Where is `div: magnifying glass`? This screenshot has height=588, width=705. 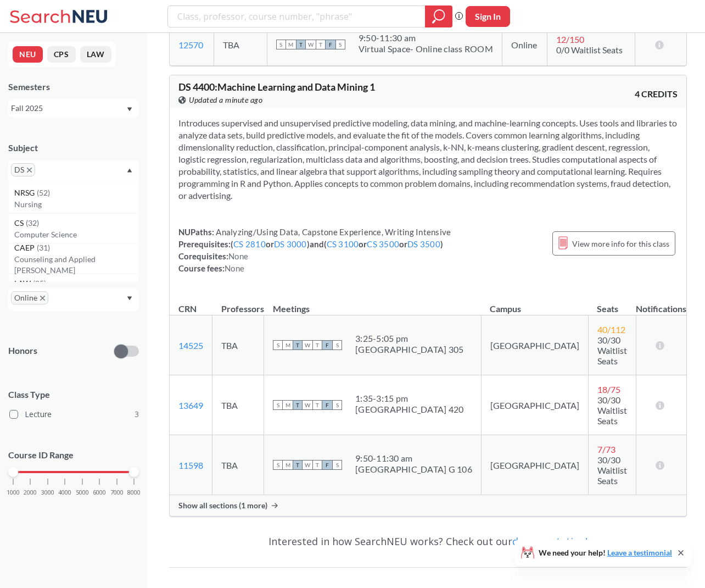
div: magnifying glass is located at coordinates (439, 16).